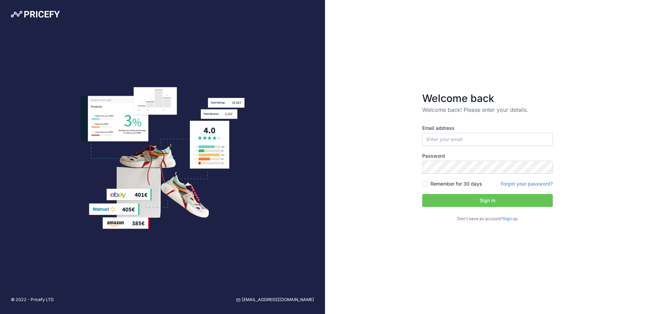 This screenshot has height=314, width=650. I want to click on h3: Welcome back, so click(488, 98).